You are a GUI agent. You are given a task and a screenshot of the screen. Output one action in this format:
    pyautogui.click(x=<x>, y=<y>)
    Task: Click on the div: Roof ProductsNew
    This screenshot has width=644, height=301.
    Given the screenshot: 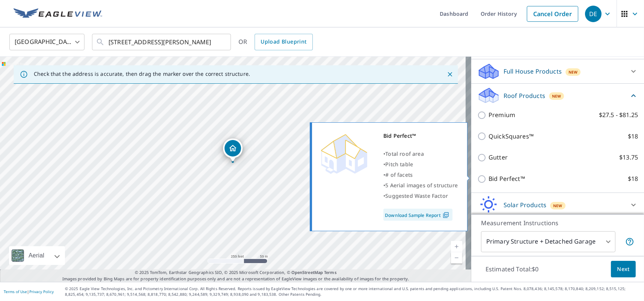 What is the action you would take?
    pyautogui.click(x=558, y=95)
    